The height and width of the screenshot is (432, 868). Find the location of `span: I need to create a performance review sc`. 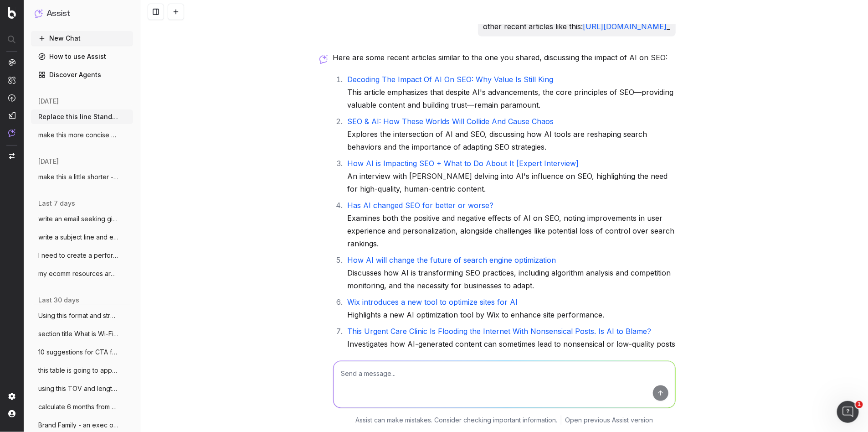

span: I need to create a performance review sc is located at coordinates (78, 256).